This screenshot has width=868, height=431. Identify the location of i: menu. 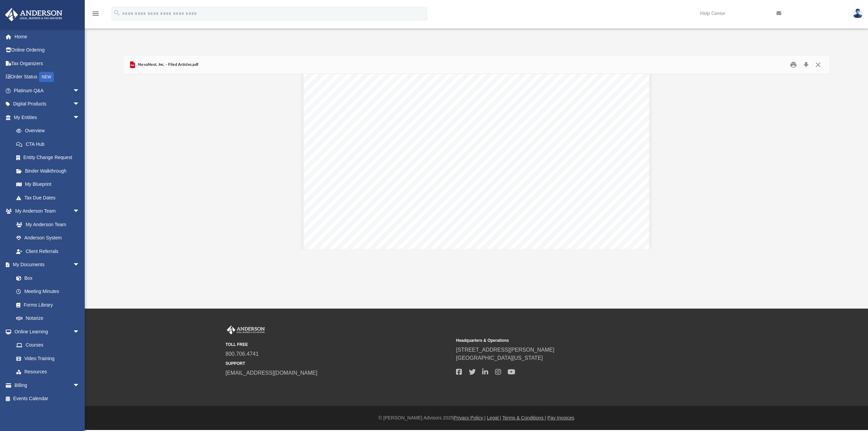
(96, 13).